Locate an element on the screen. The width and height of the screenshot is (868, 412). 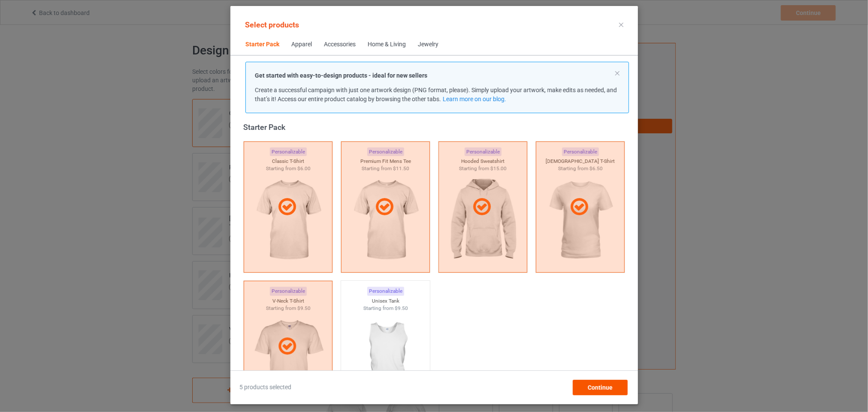
span: Select products is located at coordinates (272, 25).